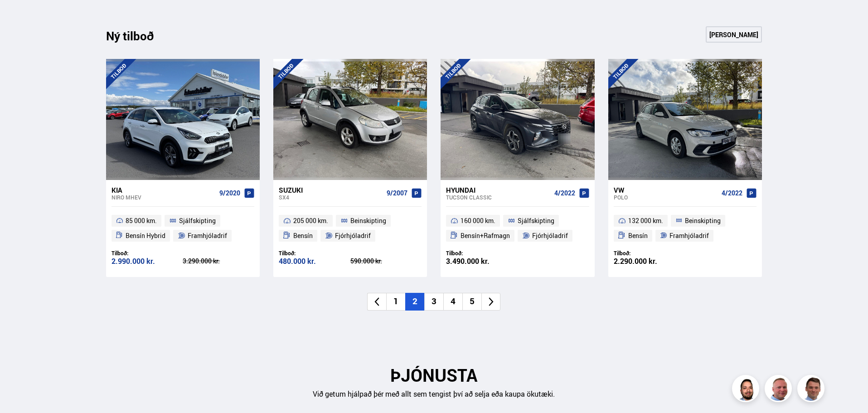 This screenshot has height=413, width=868. Describe the element at coordinates (183, 229) in the screenshot. I see `a: Kia Niro MHEV 9/2020 85 000 km. Sjálfskipting Bensín Hybrid Framhjóladrif Tilboð: 2.990.000 kr. 3...` at that location.